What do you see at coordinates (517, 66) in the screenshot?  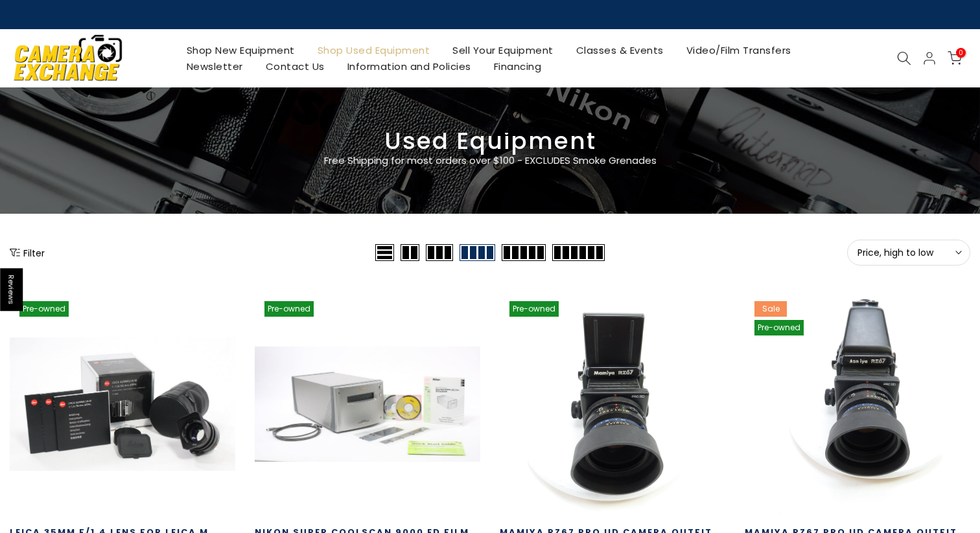 I see `a: Financing` at bounding box center [517, 66].